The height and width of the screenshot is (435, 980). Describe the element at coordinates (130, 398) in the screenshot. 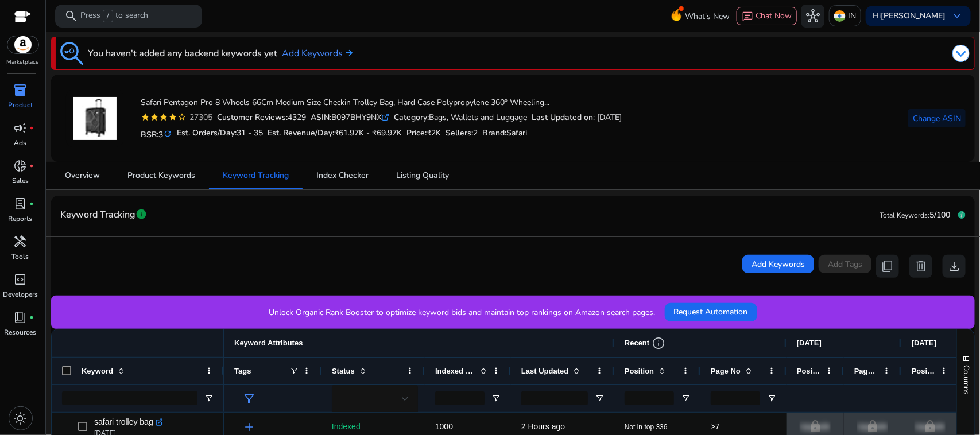

I see `input: Keyword Filter Input` at that location.